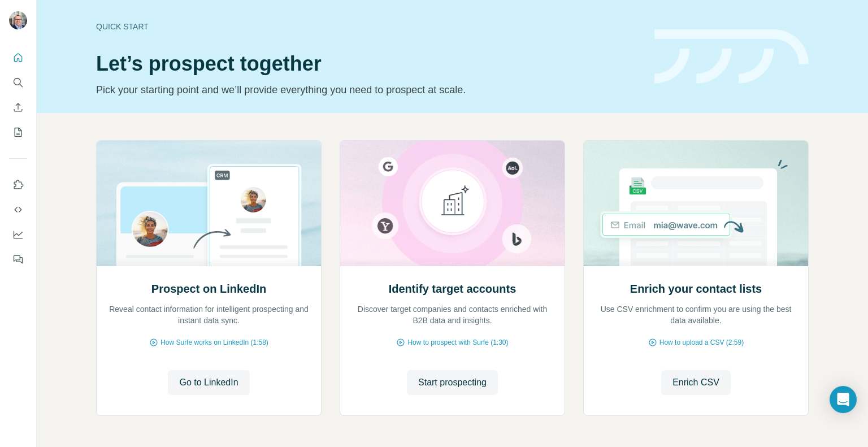 This screenshot has height=447, width=868. Describe the element at coordinates (843, 399) in the screenshot. I see `div: Open Intercom Messenger` at that location.